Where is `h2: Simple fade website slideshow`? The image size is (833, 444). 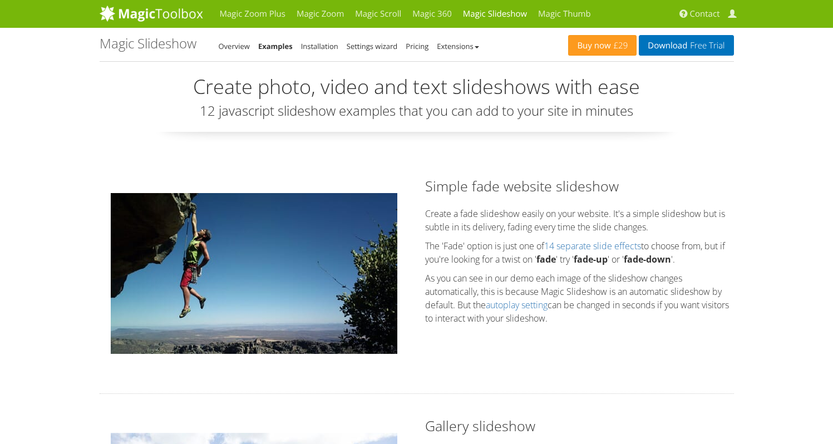 h2: Simple fade website slideshow is located at coordinates (579, 186).